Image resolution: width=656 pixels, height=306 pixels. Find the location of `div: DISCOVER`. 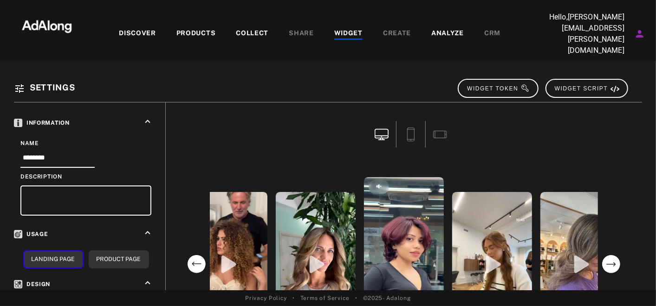

div: DISCOVER is located at coordinates (137, 34).